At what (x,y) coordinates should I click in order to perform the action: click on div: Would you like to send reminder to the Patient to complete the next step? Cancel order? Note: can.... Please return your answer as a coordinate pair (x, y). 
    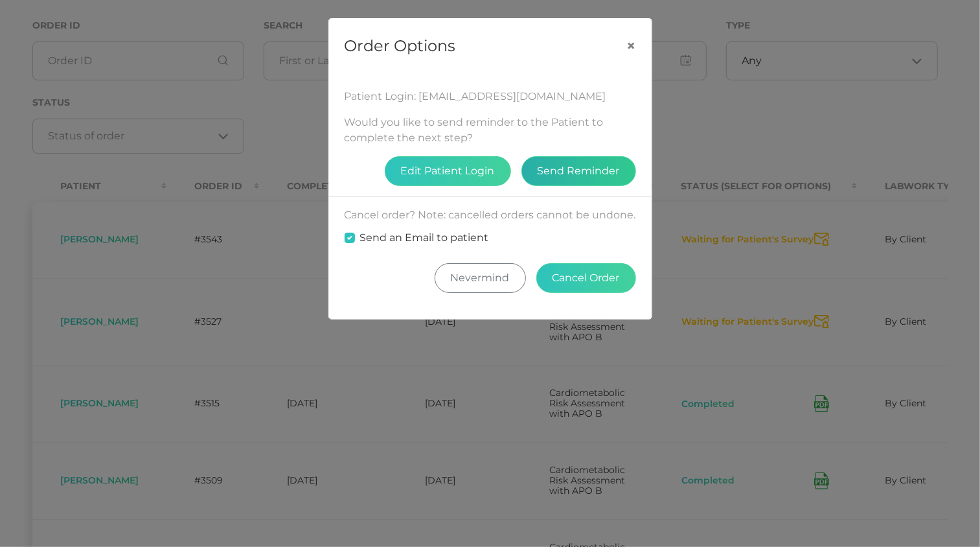
    Looking at the image, I should click on (490, 196).